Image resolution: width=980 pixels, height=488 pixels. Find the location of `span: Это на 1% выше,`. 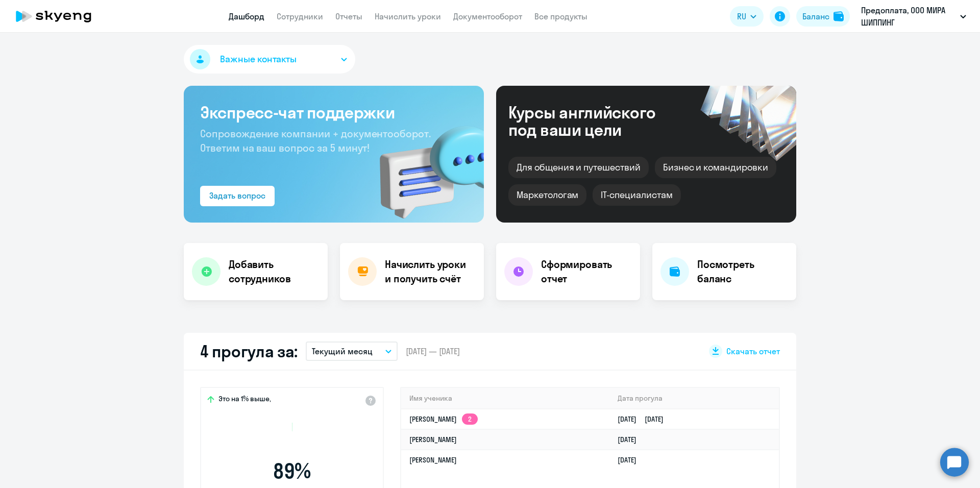

span: Это на 1% выше, is located at coordinates (245, 400).